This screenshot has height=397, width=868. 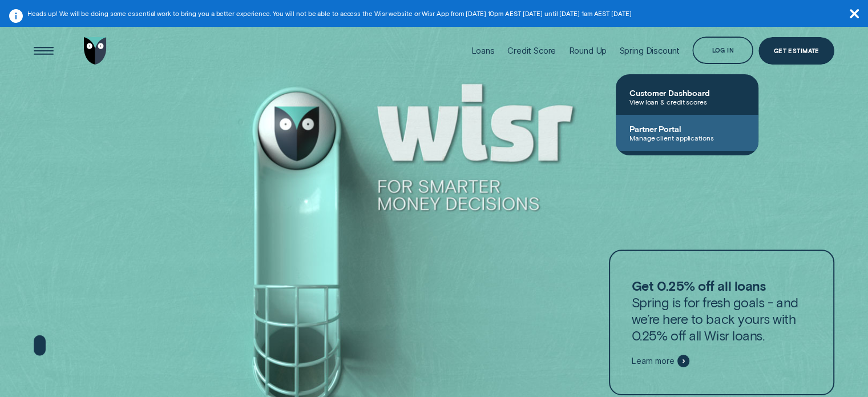 What do you see at coordinates (95, 51) in the screenshot?
I see `img: Wisr` at bounding box center [95, 51].